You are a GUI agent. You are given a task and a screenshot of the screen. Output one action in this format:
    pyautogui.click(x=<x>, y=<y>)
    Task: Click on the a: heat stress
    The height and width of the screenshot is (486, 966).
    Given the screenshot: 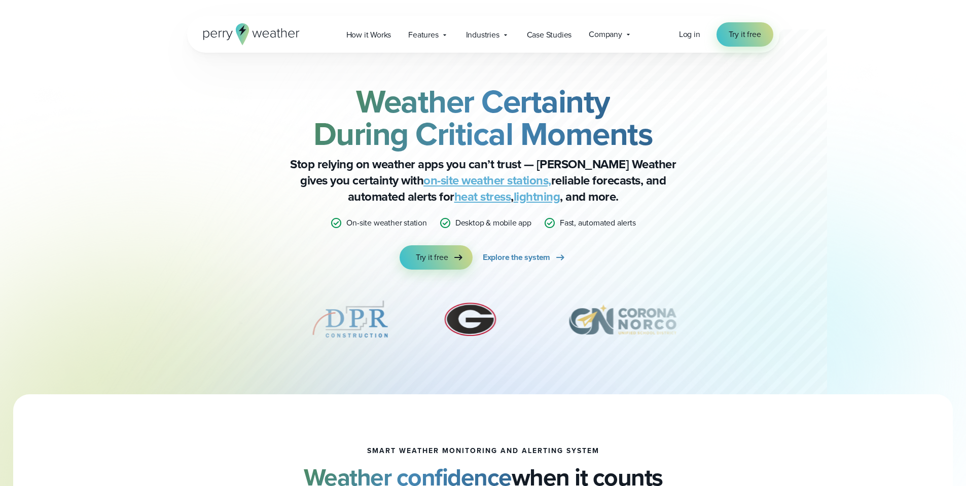 What is the action you would take?
    pyautogui.click(x=483, y=197)
    